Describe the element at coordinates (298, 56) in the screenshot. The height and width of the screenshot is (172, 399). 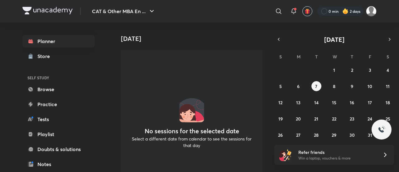
I see `abbr: Monday` at that location.